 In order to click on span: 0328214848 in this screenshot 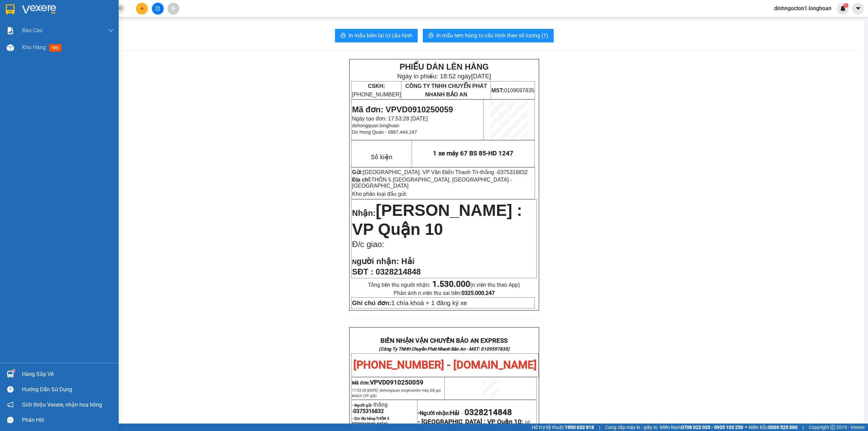, I will do `click(488, 412)`.